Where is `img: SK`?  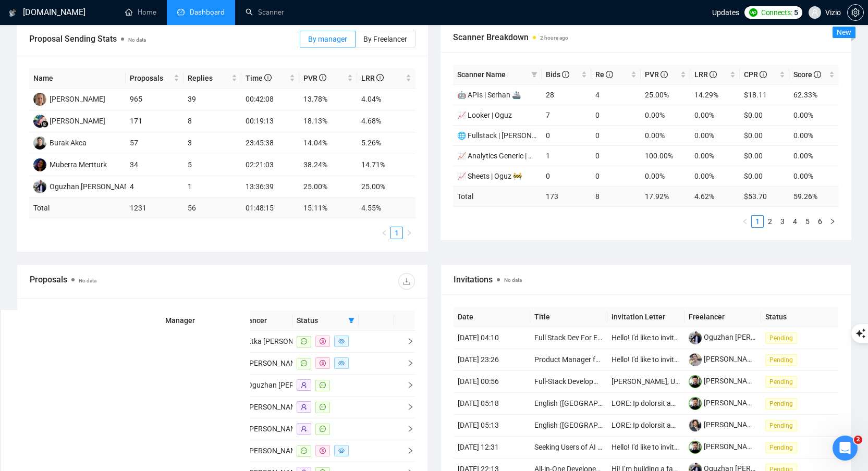 img: SK is located at coordinates (39, 99).